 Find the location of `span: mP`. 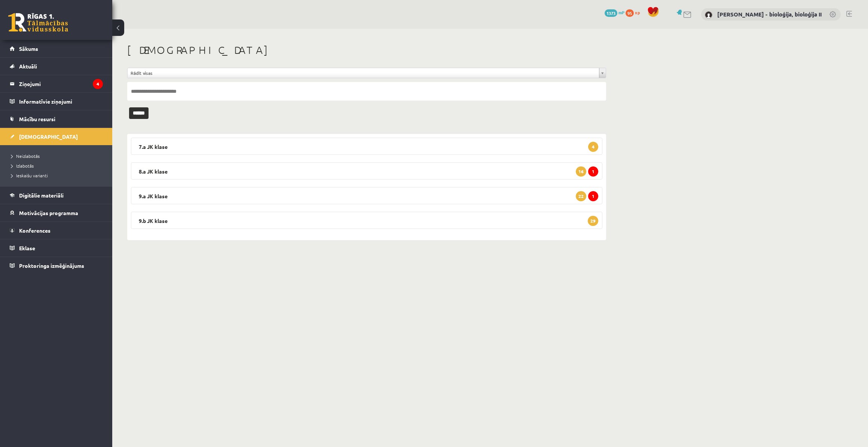

span: mP is located at coordinates (621, 12).